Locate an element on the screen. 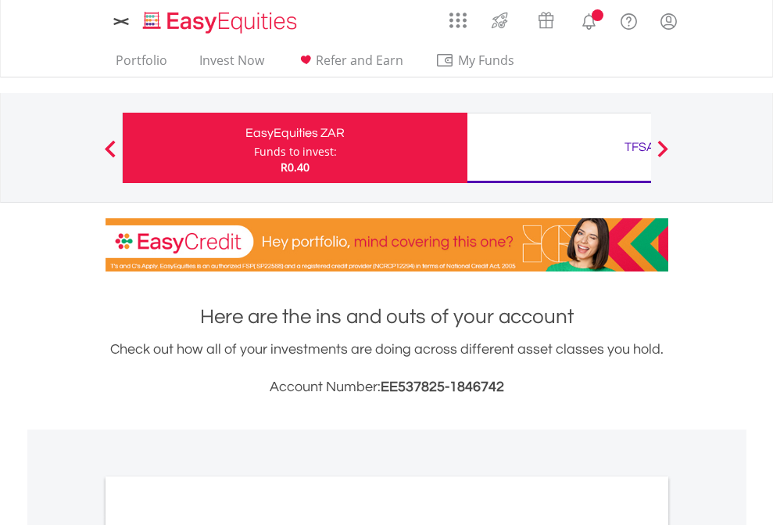 This screenshot has width=773, height=525. a: AppsGrid is located at coordinates (458, 16).